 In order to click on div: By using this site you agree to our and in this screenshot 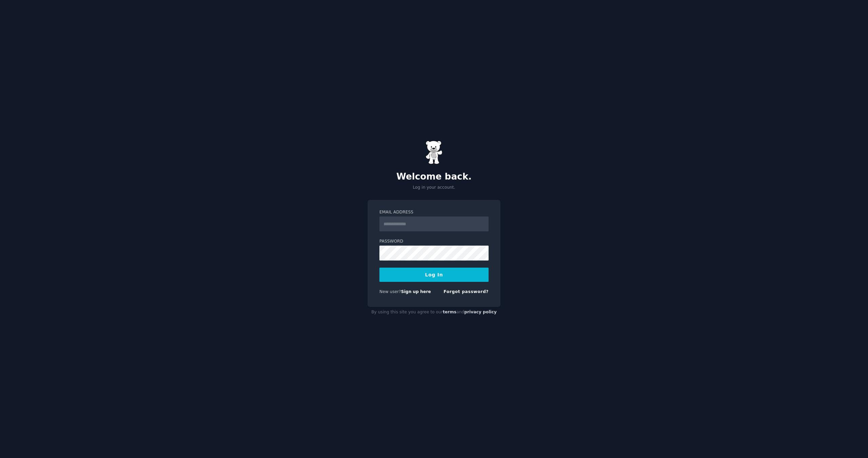, I will do `click(434, 312)`.